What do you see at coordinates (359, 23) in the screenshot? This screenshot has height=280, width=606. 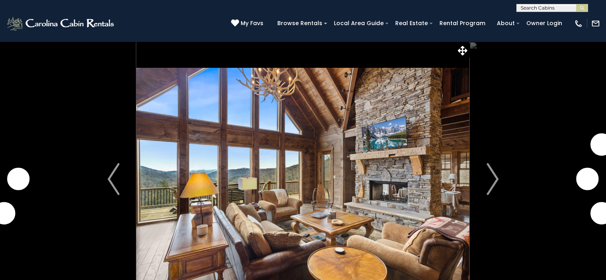 I see `a: Local Area Guide` at bounding box center [359, 23].